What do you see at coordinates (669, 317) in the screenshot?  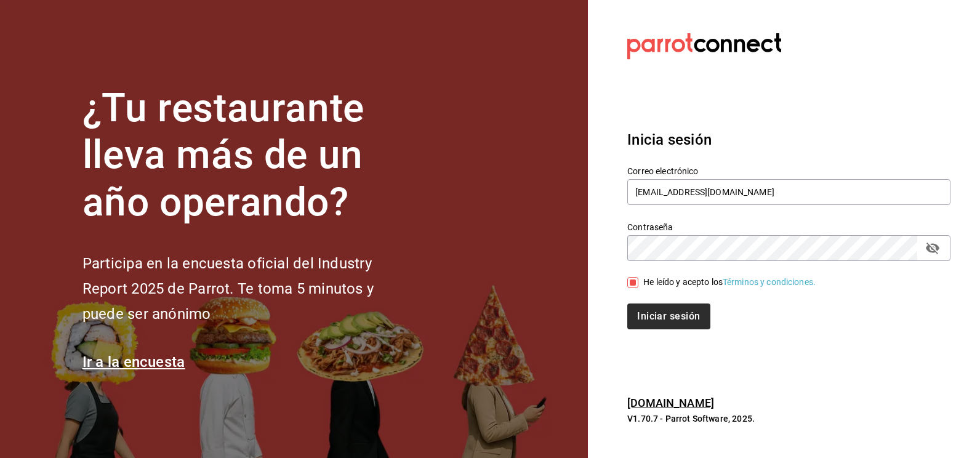 I see `button: Iniciar sesión` at bounding box center [669, 317].